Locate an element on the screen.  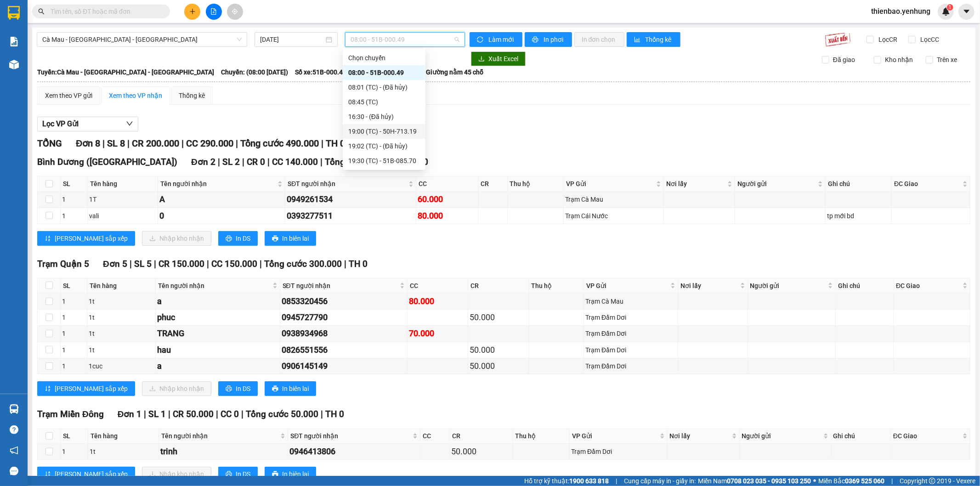
div: 08:01 (TC) - (Đã hủy) is located at coordinates (384, 87).